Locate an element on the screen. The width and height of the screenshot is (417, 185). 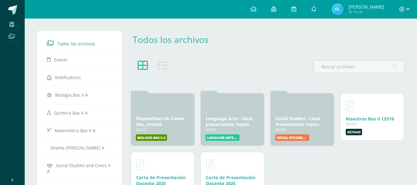
span: Todos los archivos is located at coordinates (76, 43).